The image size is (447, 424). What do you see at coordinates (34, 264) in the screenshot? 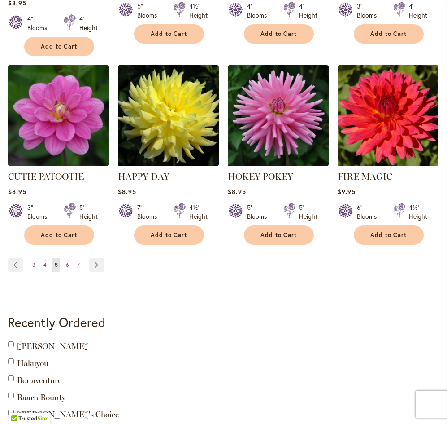
I see `span: 3` at bounding box center [34, 264].